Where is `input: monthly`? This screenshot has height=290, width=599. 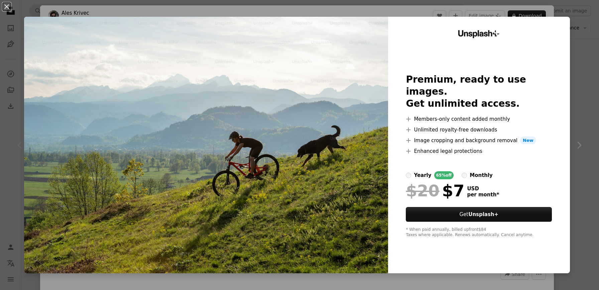
input: monthly is located at coordinates (464, 175).